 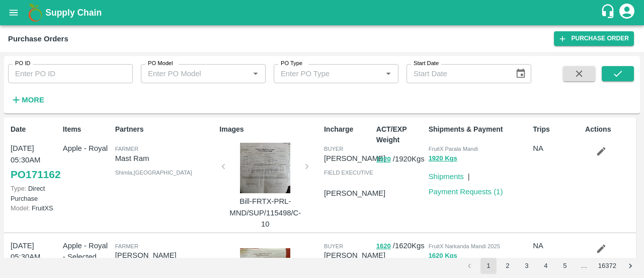 I want to click on a: Payment Requests (1), so click(x=466, y=191).